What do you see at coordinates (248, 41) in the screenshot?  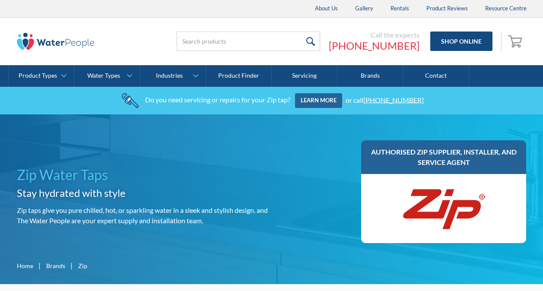 I see `input: Search products` at bounding box center [248, 41].